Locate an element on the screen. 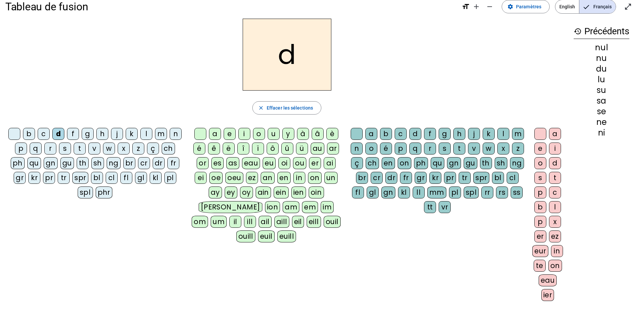  div: eu is located at coordinates (269, 163).